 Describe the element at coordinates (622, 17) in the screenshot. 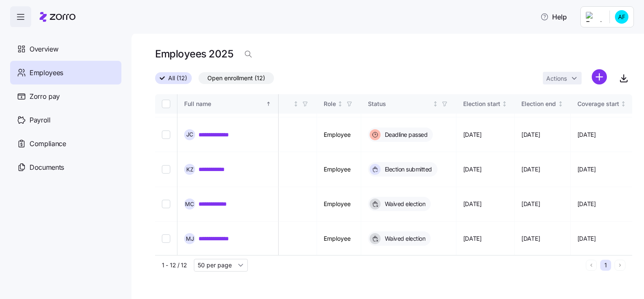

I see `img: cd529cdcbd5d10ae9f9e980eb8645e58` at that location.